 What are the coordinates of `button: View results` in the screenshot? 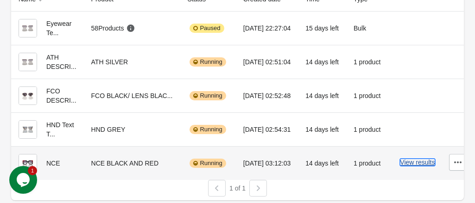 It's located at (417, 163).